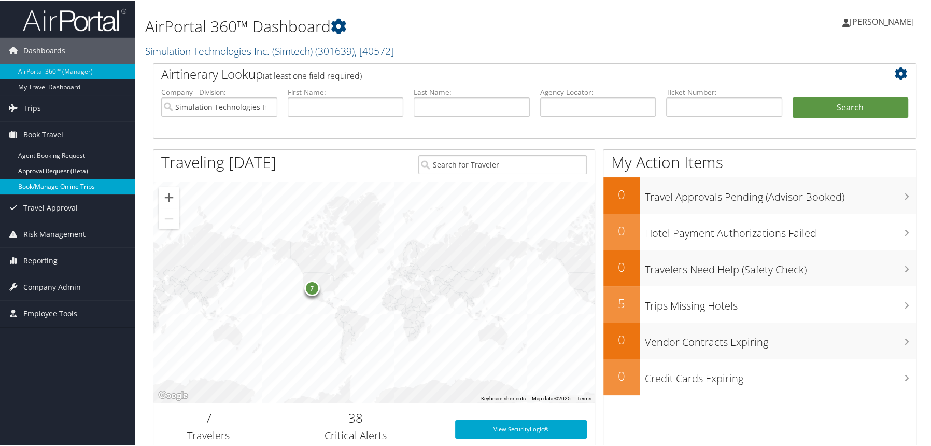 This screenshot has width=931, height=446. What do you see at coordinates (335, 50) in the screenshot?
I see `span: ( 301639 )` at bounding box center [335, 50].